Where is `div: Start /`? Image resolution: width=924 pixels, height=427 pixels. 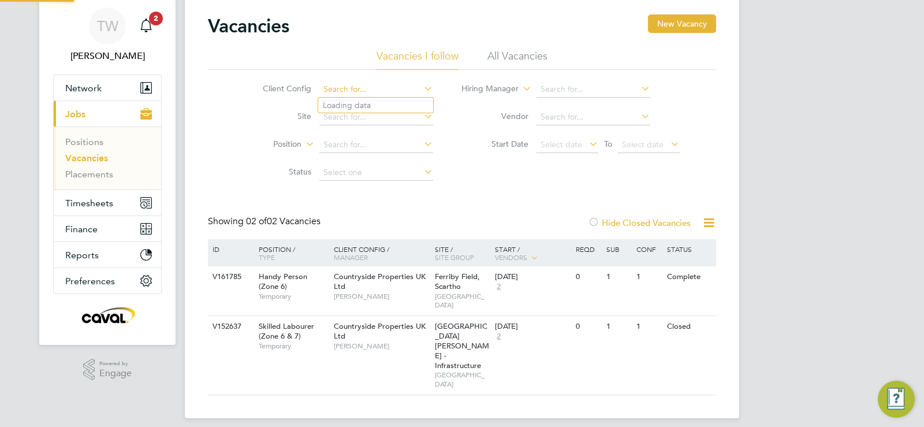
div: Start / is located at coordinates (532, 254).